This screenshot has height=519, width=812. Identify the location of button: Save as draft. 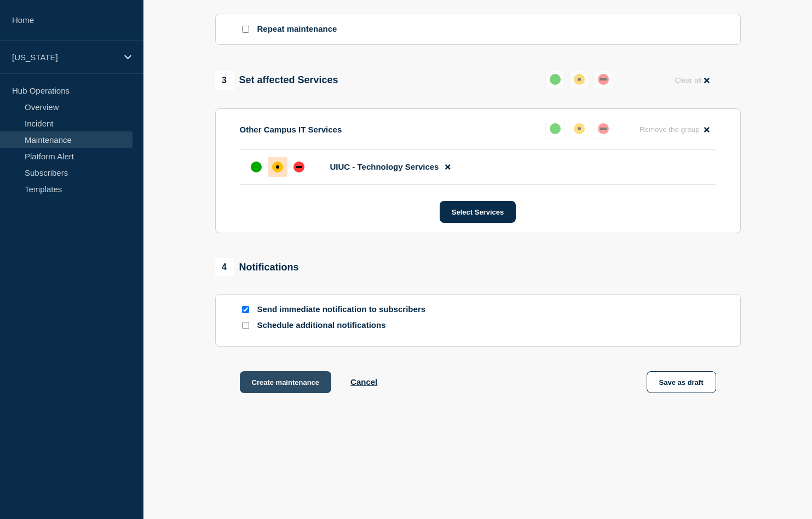
(681, 382).